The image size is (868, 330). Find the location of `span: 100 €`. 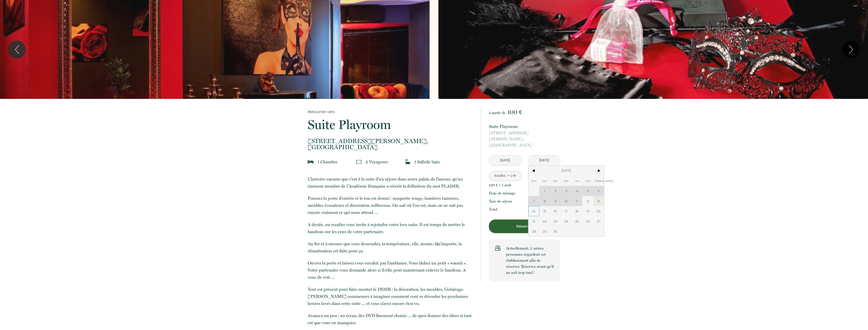

span: 100 € is located at coordinates (515, 112).